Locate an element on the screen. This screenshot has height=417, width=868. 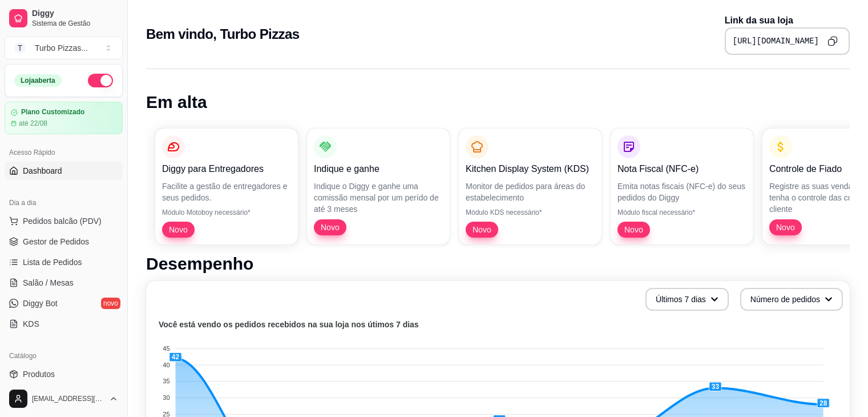
span: Diggy Bot is located at coordinates (40, 304).